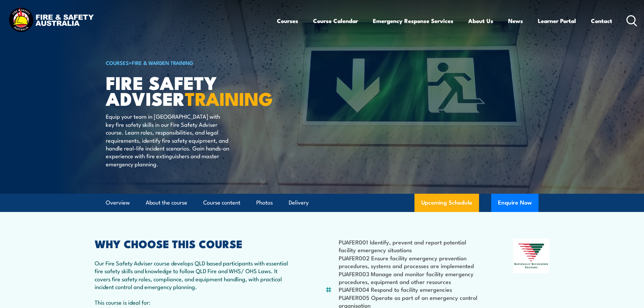  I want to click on a: Photos, so click(264, 203).